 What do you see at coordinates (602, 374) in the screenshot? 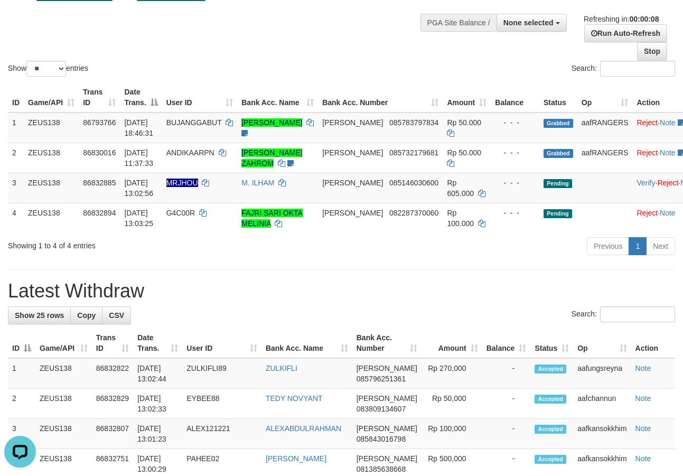
I see `td: aafungsreyna` at bounding box center [602, 374].